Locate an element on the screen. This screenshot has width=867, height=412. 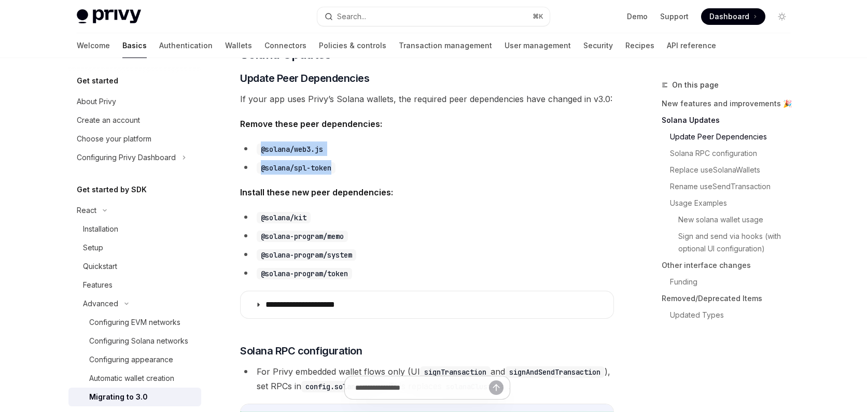
span: Dashboard is located at coordinates (729, 17).